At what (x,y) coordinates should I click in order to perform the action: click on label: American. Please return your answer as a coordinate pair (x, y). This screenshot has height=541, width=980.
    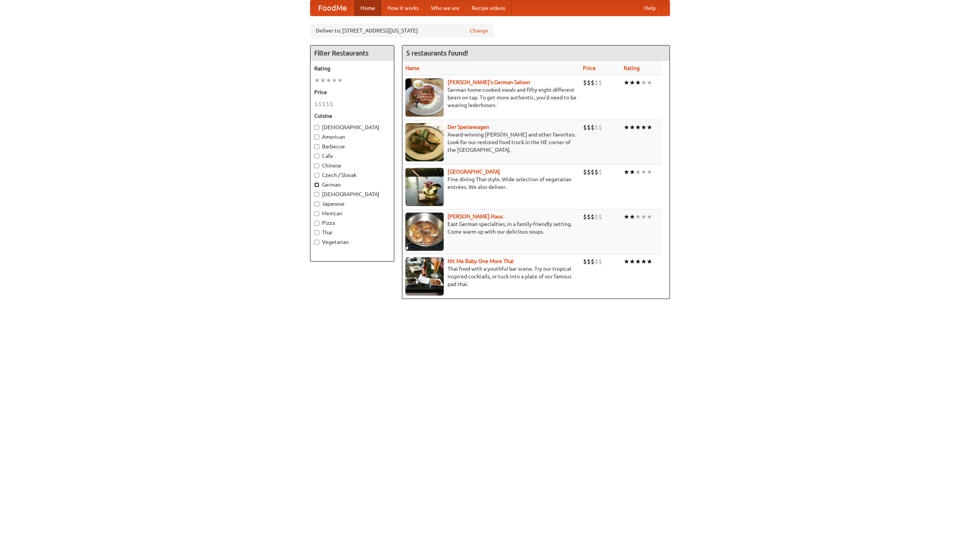
    Looking at the image, I should click on (352, 137).